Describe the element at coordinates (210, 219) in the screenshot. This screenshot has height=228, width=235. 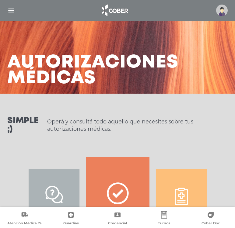
I see `a: Cober Doc` at that location.